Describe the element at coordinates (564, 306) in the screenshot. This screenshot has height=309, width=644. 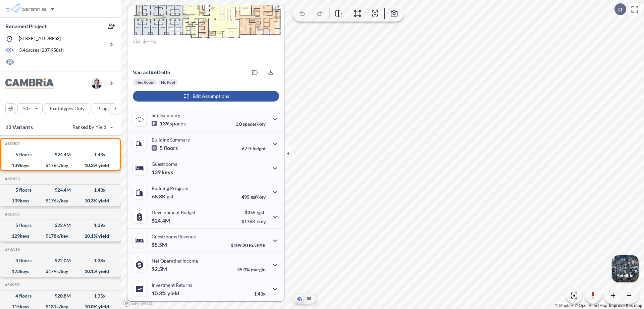
I see `a: Mapbox` at that location.